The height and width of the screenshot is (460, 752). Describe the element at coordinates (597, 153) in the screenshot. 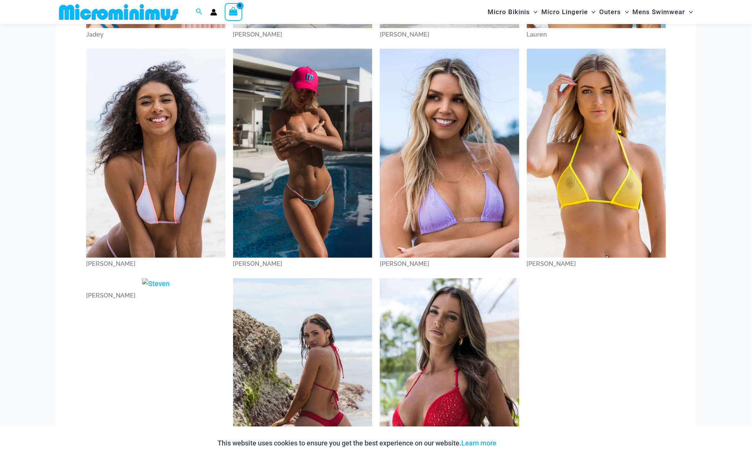

I see `img: Raychel` at that location.